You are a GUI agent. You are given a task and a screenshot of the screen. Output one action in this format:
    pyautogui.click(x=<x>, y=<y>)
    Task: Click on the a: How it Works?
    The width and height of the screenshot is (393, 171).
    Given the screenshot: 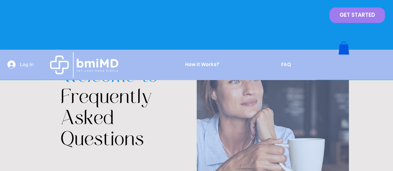 What is the action you would take?
    pyautogui.click(x=202, y=65)
    